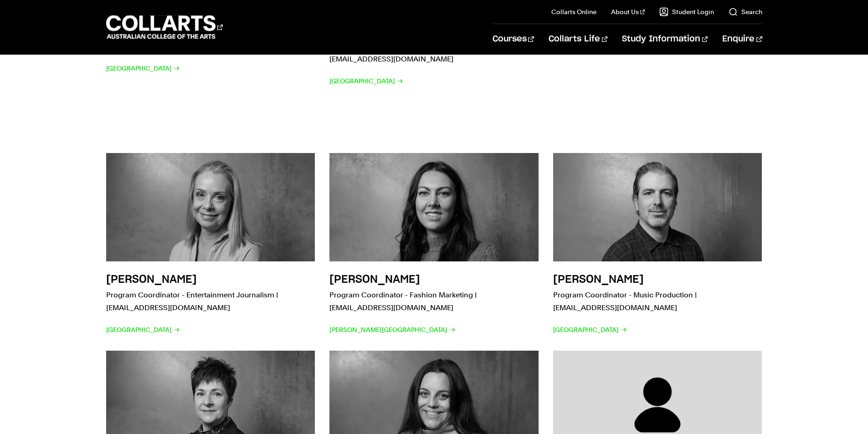 The width and height of the screenshot is (868, 434). I want to click on a: Student Login, so click(687, 12).